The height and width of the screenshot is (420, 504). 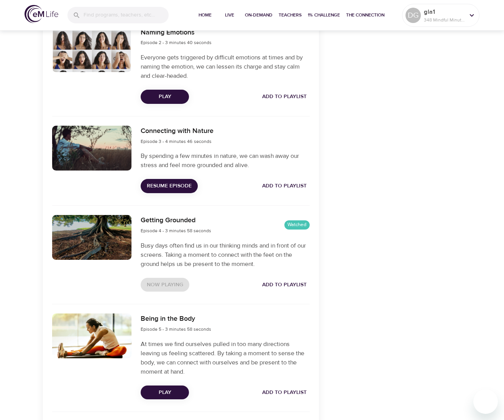 I want to click on span: Home, so click(x=205, y=15).